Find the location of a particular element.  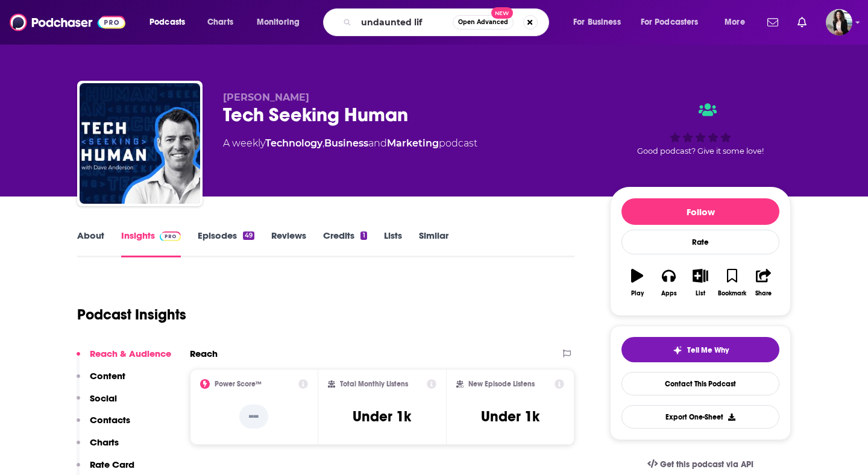

div: Rate is located at coordinates (701, 242).